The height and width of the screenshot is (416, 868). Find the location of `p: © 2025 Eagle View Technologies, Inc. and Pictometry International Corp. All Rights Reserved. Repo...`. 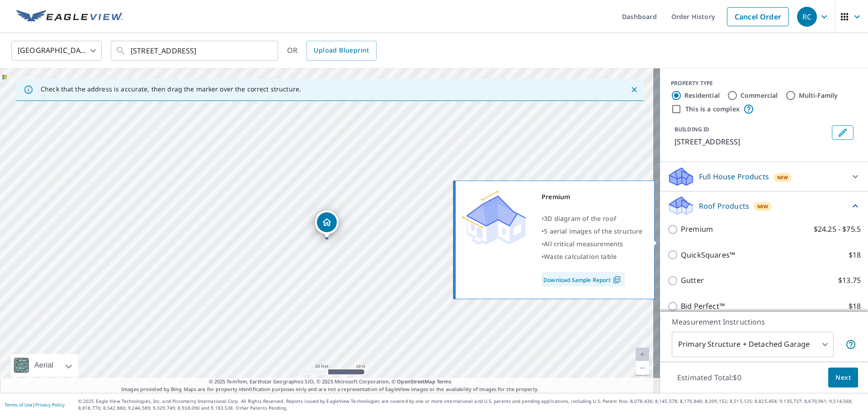

p: © 2025 Eagle View Technologies, Inc. and Pictometry International Corp. All Rights Reserved. Repo... is located at coordinates (471, 405).